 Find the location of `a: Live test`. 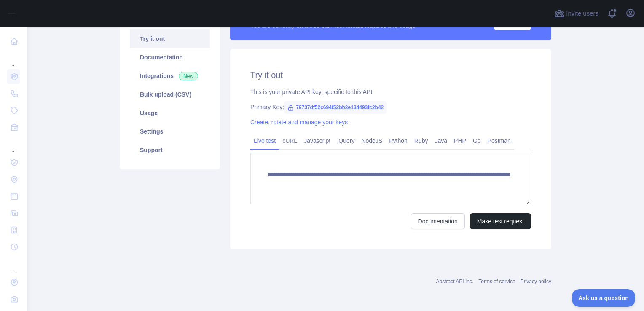

a: Live test is located at coordinates (265, 141).